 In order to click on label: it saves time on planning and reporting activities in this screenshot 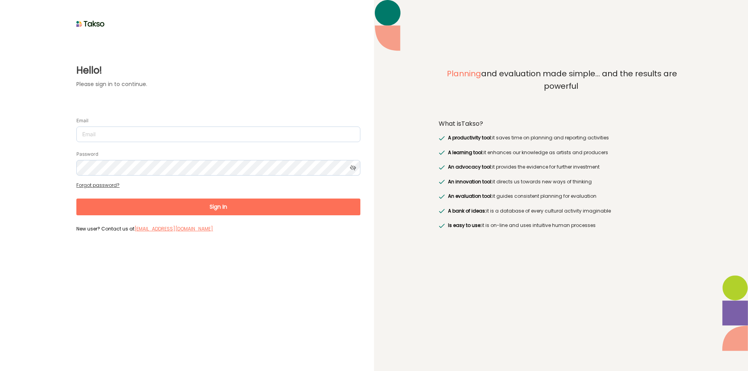, I will do `click(527, 138)`.